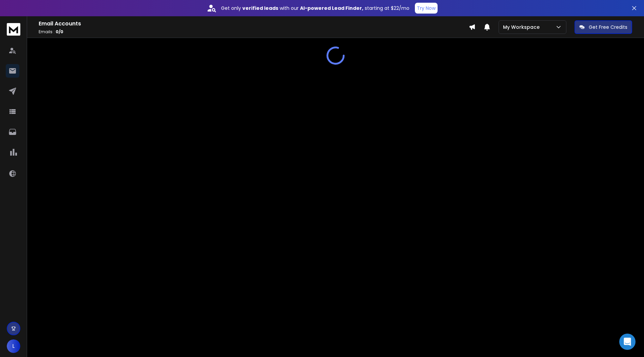  What do you see at coordinates (628, 341) in the screenshot?
I see `div: Open Intercom Messenger` at bounding box center [628, 341].